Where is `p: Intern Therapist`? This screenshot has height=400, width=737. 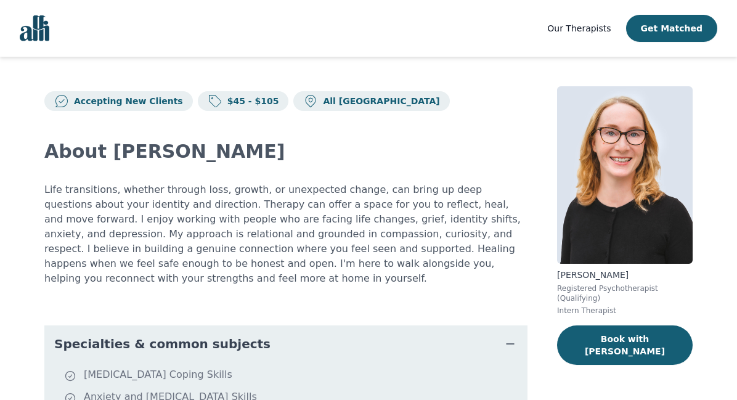
p: Intern Therapist is located at coordinates (625, 311).